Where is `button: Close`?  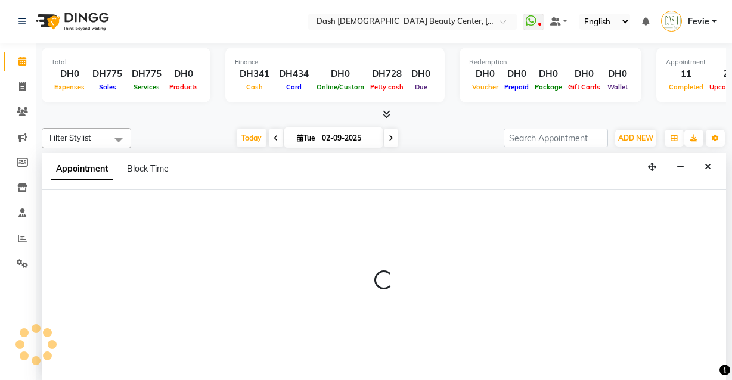 button: Close is located at coordinates (708, 167).